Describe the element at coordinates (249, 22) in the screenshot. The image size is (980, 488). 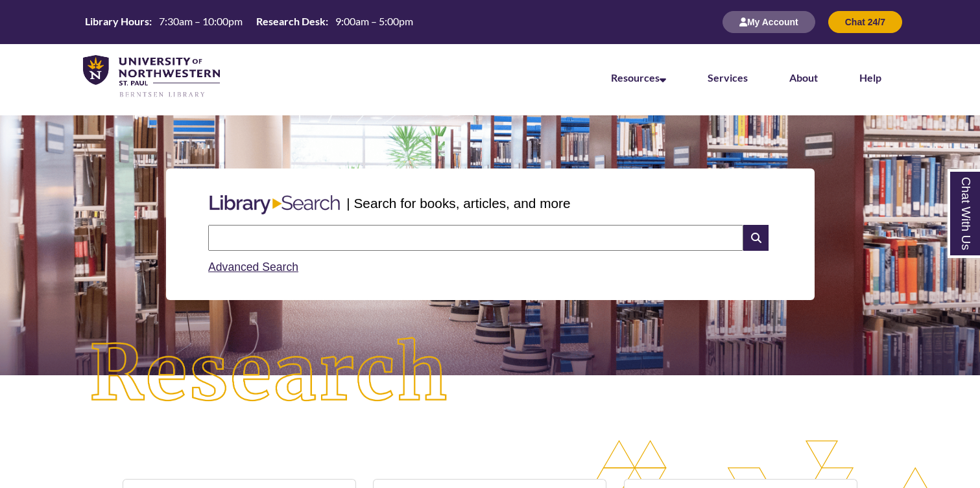
I see `table: Hours Today` at that location.